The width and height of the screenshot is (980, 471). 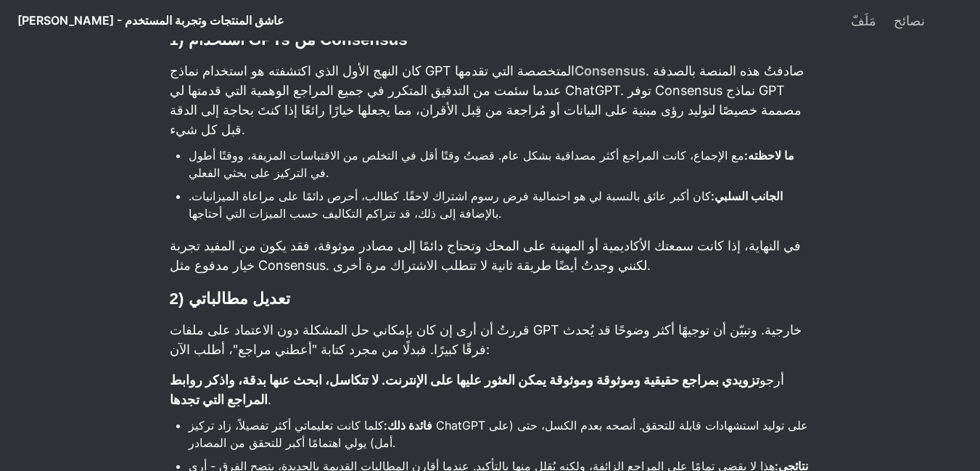 I want to click on font: 2) تعديل مطالباتي, so click(x=230, y=299).